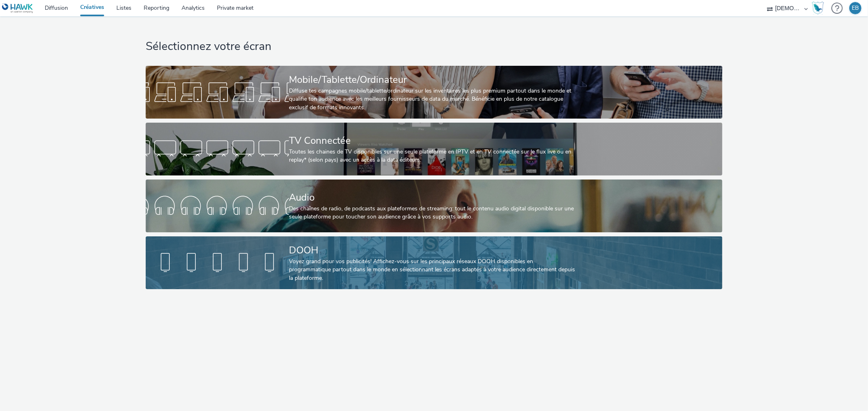 The width and height of the screenshot is (868, 411). I want to click on img: undefined Logo, so click(18, 8).